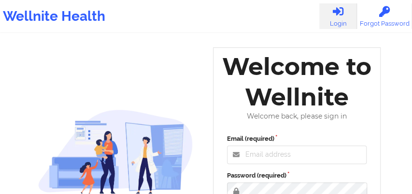 This screenshot has width=412, height=194. What do you see at coordinates (297, 139) in the screenshot?
I see `label: Email (required)` at bounding box center [297, 139].